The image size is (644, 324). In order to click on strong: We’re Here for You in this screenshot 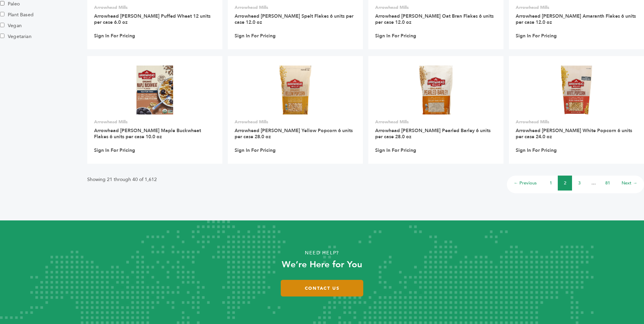, I will do `click(322, 264)`.